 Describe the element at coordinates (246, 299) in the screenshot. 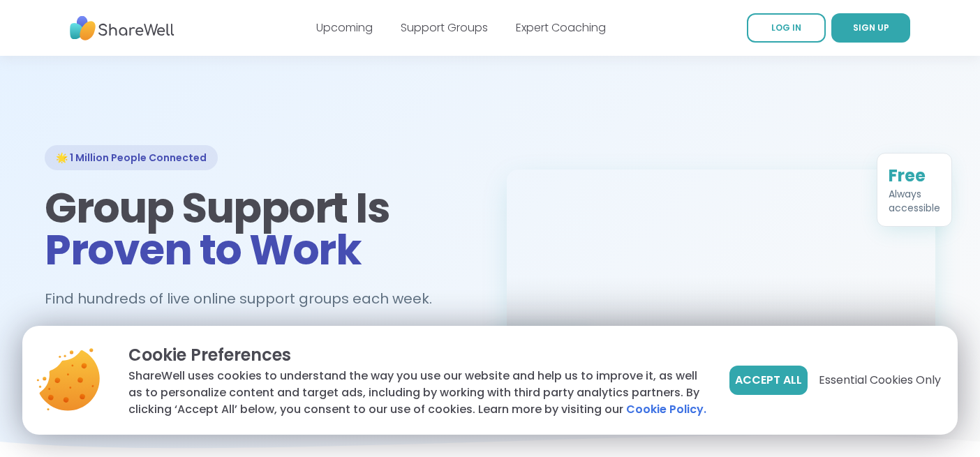

I see `h2: Find hundreds of live online support groups each week.` at that location.